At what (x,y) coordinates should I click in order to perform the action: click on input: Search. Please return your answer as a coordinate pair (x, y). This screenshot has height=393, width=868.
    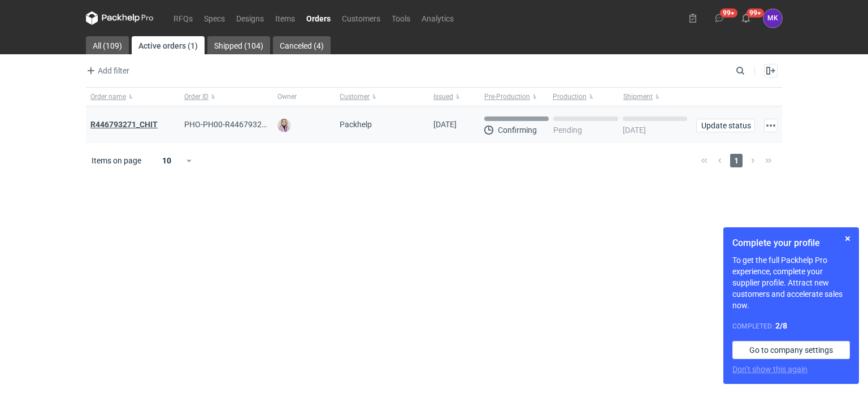
    Looking at the image, I should click on (751, 70).